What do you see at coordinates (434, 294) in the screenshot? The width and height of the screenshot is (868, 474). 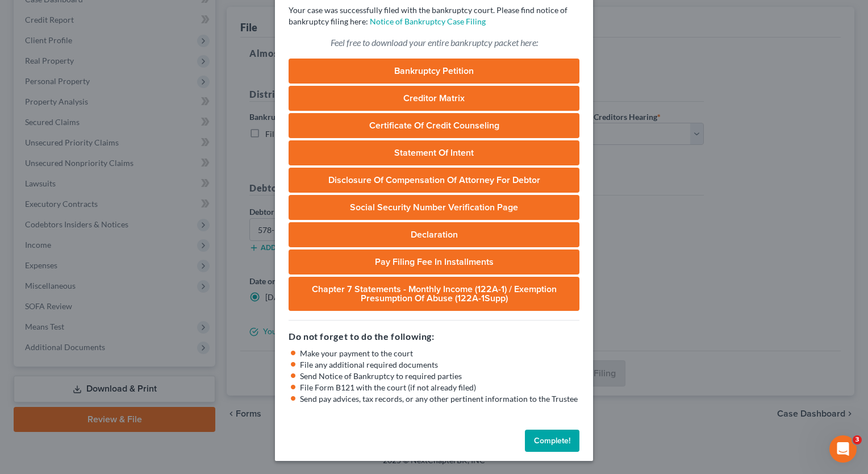 I see `a: Chapter 7 Statements - Monthly Income (122A-1) / Exemption Presumption of Abuse (122A-1Supp)` at bounding box center [434, 294].